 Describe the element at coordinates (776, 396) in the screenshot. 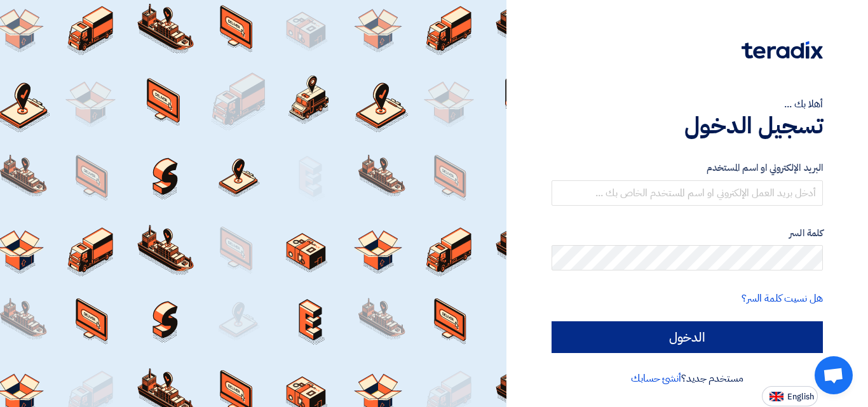

I see `img: en-US.png` at that location.